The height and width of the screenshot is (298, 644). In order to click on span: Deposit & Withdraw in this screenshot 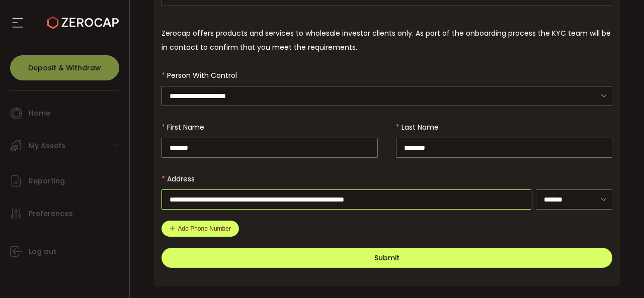, I will do `click(64, 67)`.